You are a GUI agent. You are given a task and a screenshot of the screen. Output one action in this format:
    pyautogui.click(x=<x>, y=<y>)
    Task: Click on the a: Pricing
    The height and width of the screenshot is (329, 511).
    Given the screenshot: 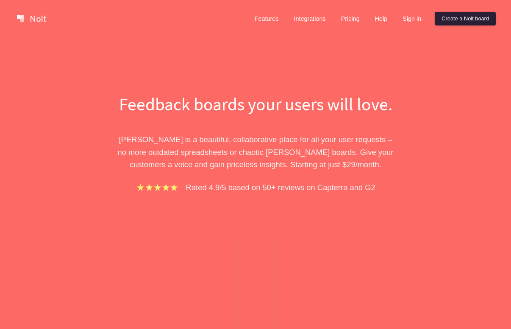 What is the action you would take?
    pyautogui.click(x=351, y=19)
    